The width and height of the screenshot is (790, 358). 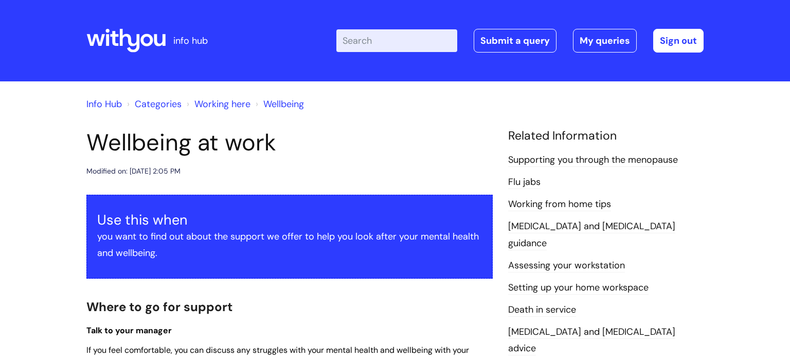 What do you see at coordinates (153, 104) in the screenshot?
I see `li: Solution home` at bounding box center [153, 104].